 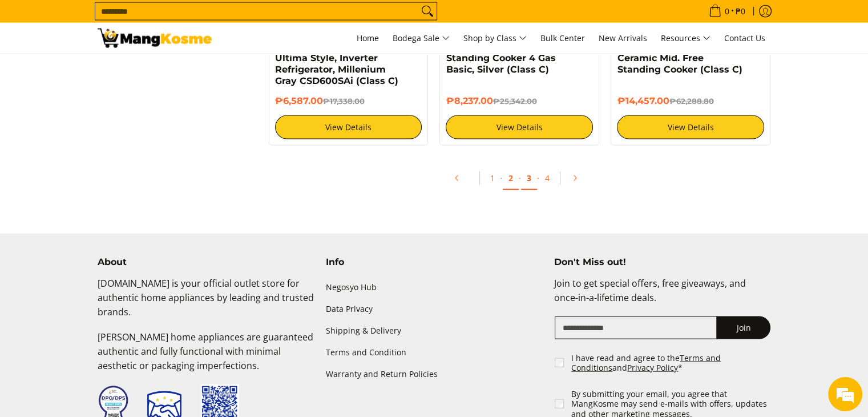 I want to click on a: Terms and Condition, so click(x=434, y=352).